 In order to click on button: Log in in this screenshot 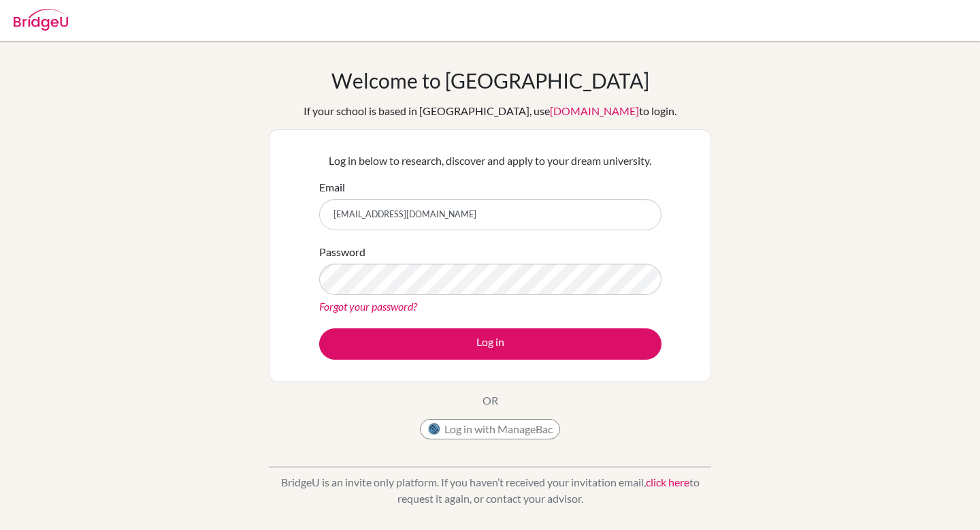, I will do `click(490, 344)`.